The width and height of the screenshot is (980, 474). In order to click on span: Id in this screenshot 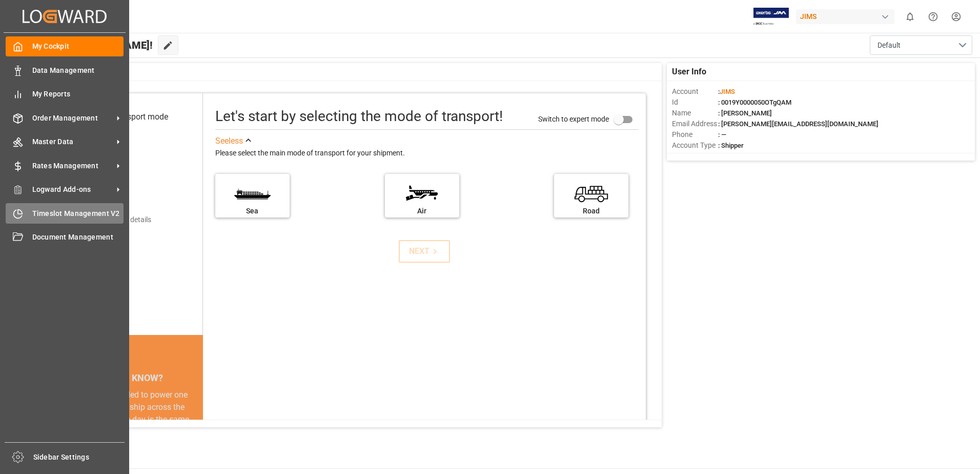, I will do `click(695, 102)`.